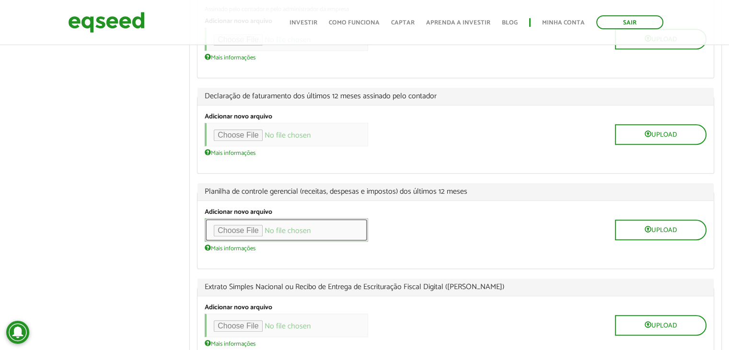 Image resolution: width=729 pixels, height=350 pixels. Describe the element at coordinates (509, 23) in the screenshot. I see `a: Blog` at that location.